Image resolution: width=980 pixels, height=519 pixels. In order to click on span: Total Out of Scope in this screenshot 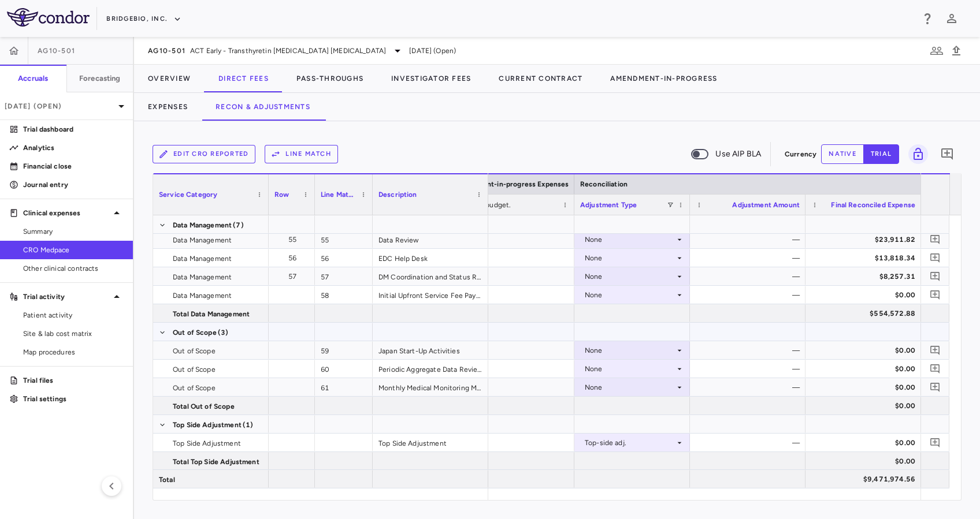, I will do `click(204, 407)`.